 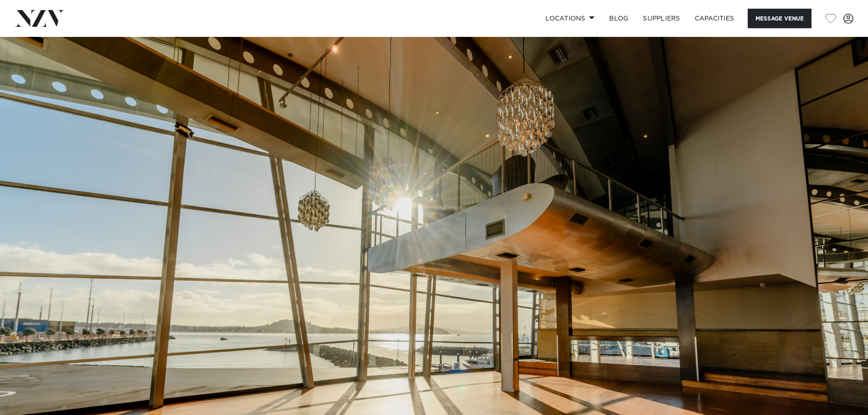 I want to click on a: Locations, so click(x=570, y=19).